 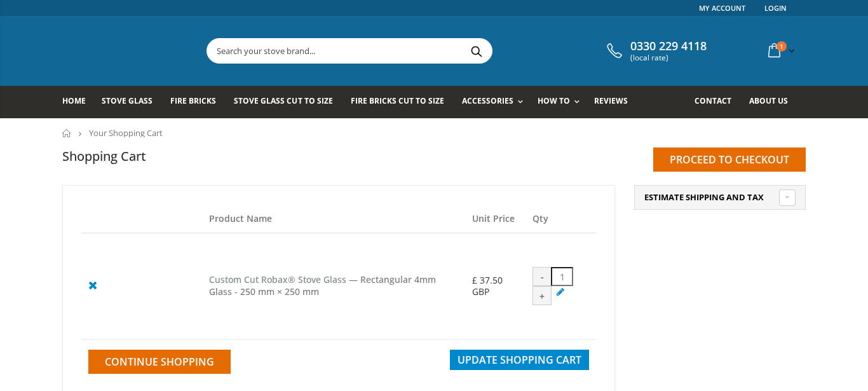 What do you see at coordinates (193, 101) in the screenshot?
I see `span: Fire Bricks` at bounding box center [193, 101].